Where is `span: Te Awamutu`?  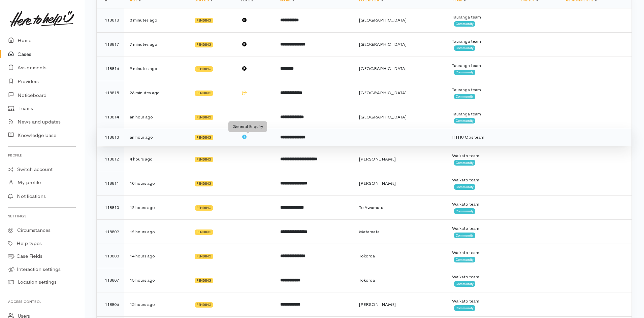 span: Te Awamutu is located at coordinates (371, 207).